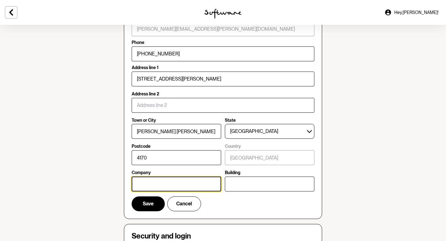 The height and width of the screenshot is (241, 446). Describe the element at coordinates (144, 120) in the screenshot. I see `p: Town or City` at that location.